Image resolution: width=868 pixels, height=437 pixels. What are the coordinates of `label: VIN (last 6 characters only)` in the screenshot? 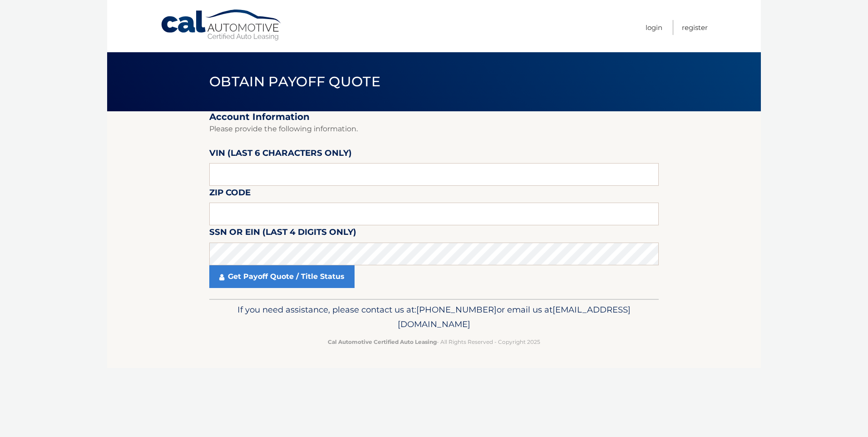 It's located at (280, 154).